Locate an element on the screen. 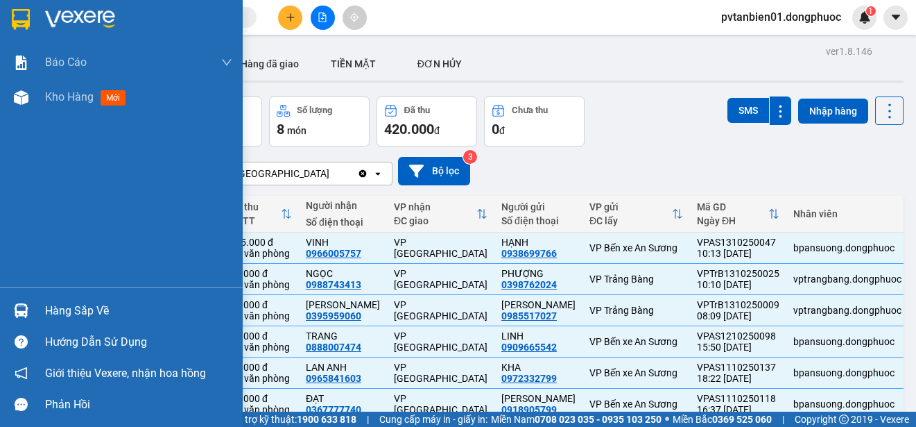 The height and width of the screenshot is (427, 916). span: caret-down is located at coordinates (896, 17).